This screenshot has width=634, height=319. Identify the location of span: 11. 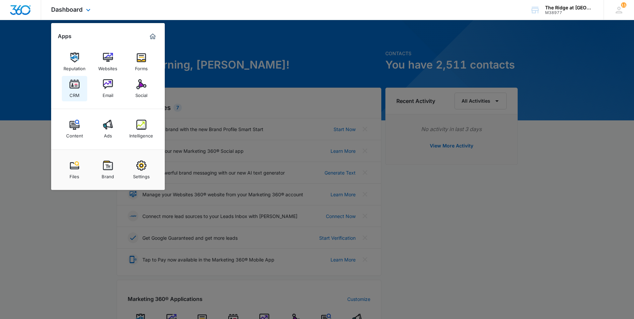
(624, 5).